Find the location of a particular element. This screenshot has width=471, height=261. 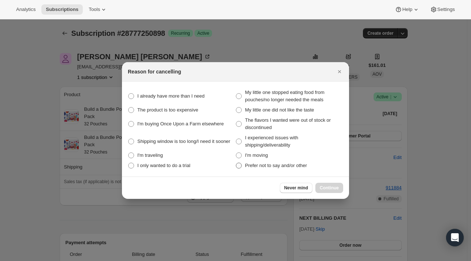

span: Never mind is located at coordinates (296, 188).